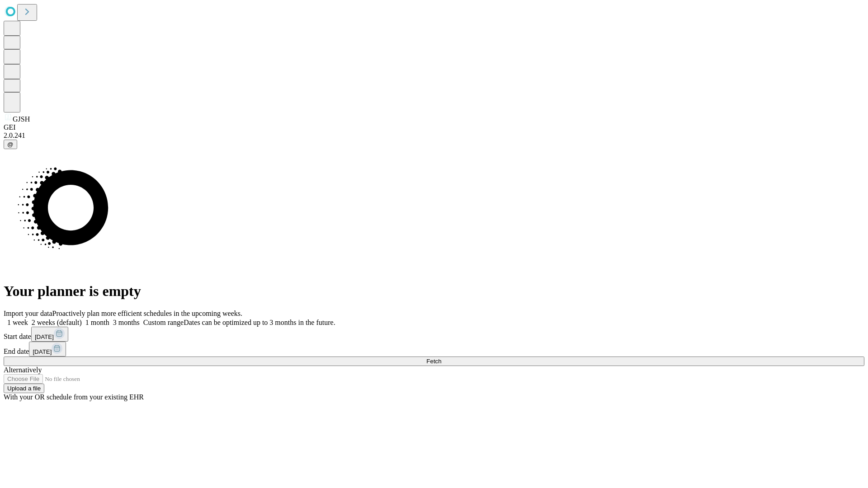 The image size is (868, 488). I want to click on span: 1 week, so click(18, 322).